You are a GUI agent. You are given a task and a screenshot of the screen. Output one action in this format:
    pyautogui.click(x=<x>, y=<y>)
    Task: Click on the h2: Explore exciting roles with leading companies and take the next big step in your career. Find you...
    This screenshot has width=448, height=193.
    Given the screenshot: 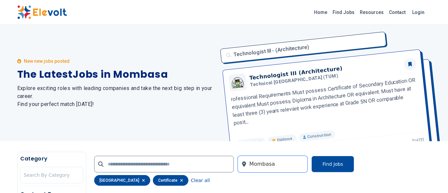 What is the action you would take?
    pyautogui.click(x=117, y=96)
    